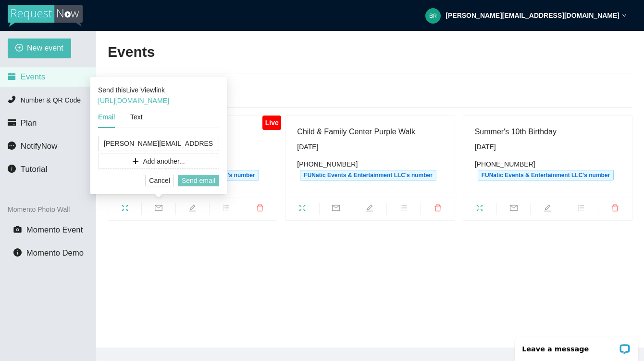  Describe the element at coordinates (158, 161) in the screenshot. I see `button: plusAdd another...` at that location.